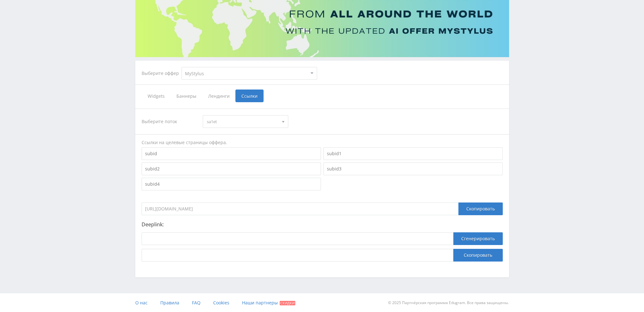 The image size is (644, 312). I want to click on div: Ссылки на целевые страницы оффера., so click(322, 142).